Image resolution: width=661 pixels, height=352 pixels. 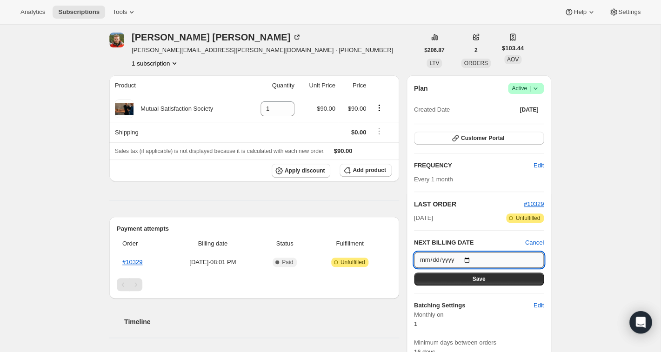 I want to click on th: Price, so click(x=354, y=86).